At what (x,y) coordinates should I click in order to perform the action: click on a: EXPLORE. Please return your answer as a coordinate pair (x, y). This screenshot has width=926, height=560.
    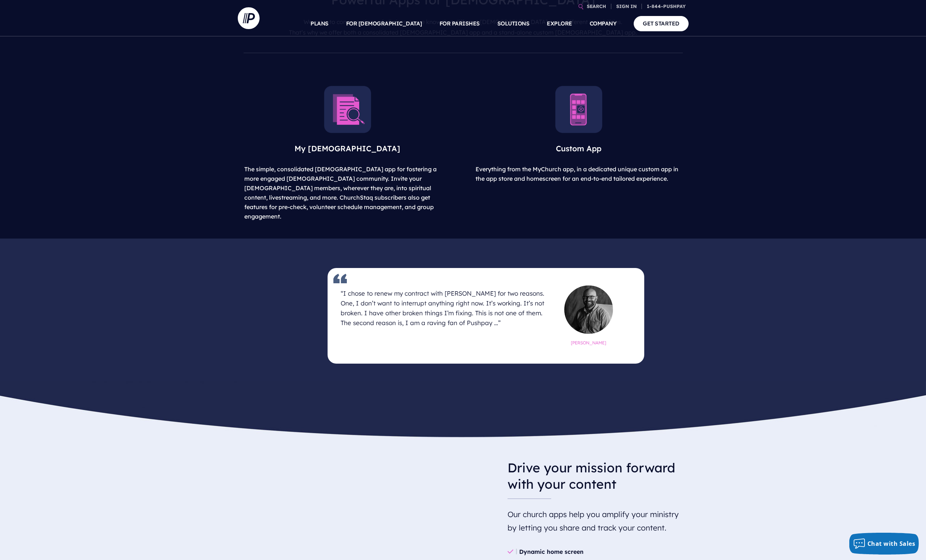
    Looking at the image, I should click on (560, 23).